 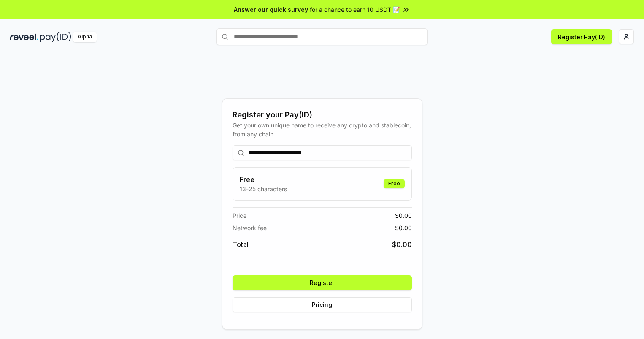 I want to click on span: Total, so click(x=240, y=244).